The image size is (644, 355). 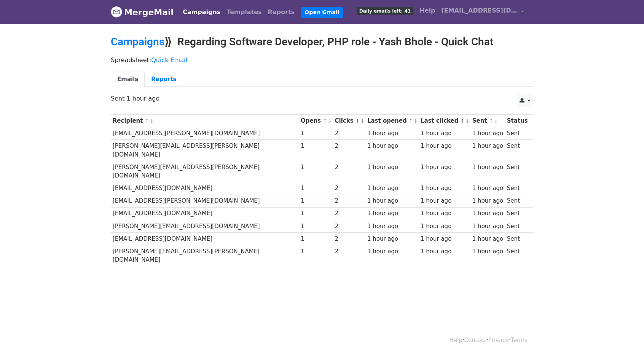 I want to click on th: Opens, so click(x=316, y=121).